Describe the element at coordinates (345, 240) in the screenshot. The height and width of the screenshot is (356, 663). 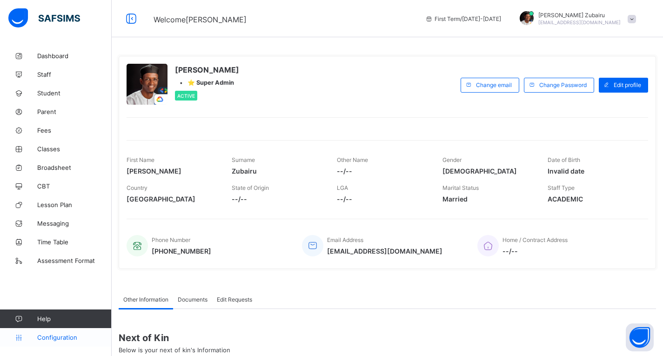
I see `span: Email Address` at that location.